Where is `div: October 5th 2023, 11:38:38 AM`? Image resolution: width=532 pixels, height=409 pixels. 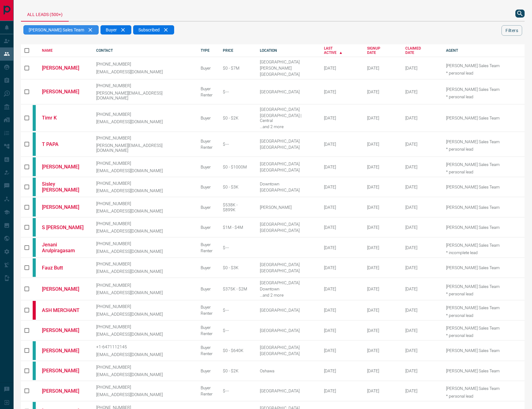 div: October 5th 2023, 11:38:38 AM is located at coordinates (421, 188).